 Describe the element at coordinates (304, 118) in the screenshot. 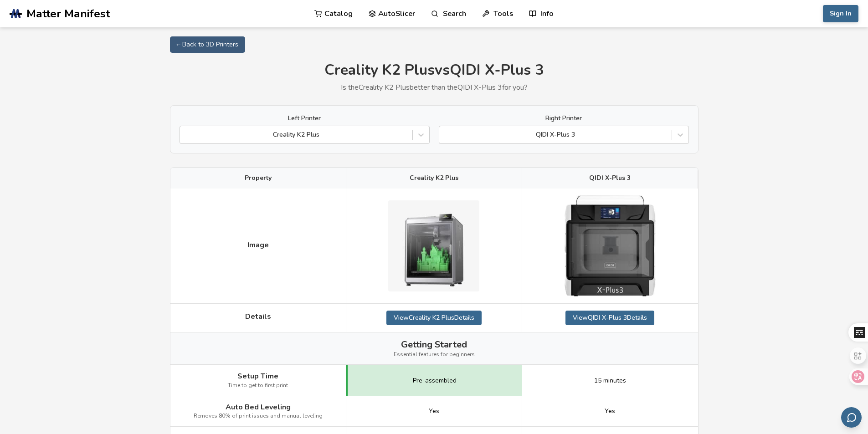

I see `label: Left Printer` at that location.